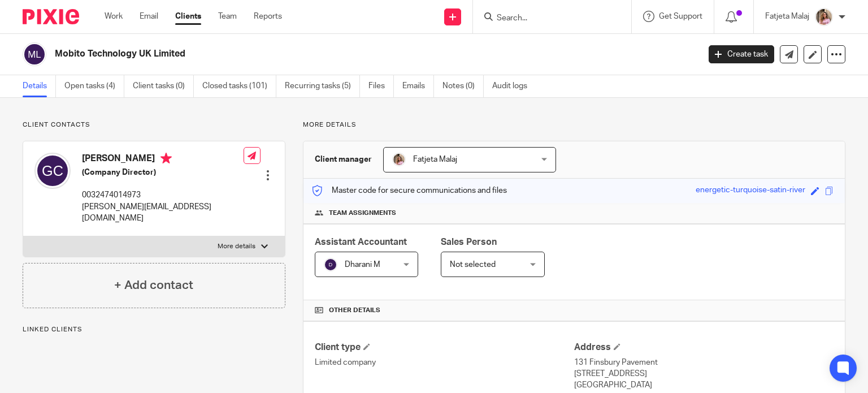 This screenshot has width=868, height=393. I want to click on a: Notes (0), so click(463, 86).